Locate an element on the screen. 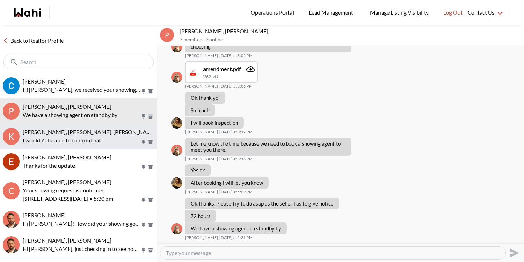 The height and width of the screenshot is (262, 524). span: Manage Listing Visibility is located at coordinates (399, 12).